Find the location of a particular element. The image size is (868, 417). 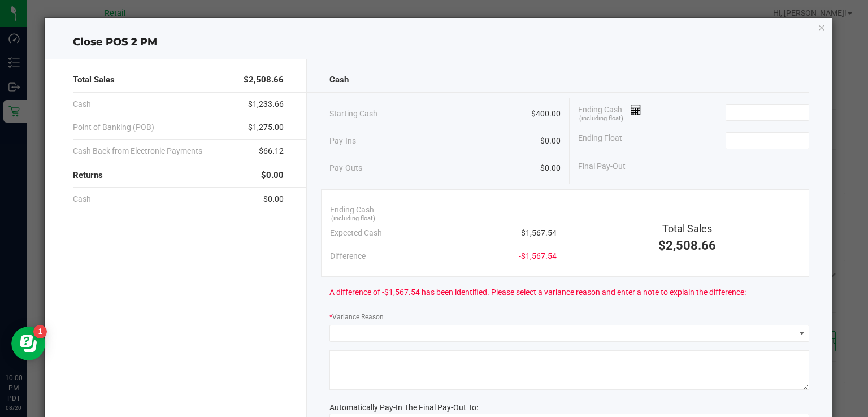

label: Variance Reason is located at coordinates (357, 317).